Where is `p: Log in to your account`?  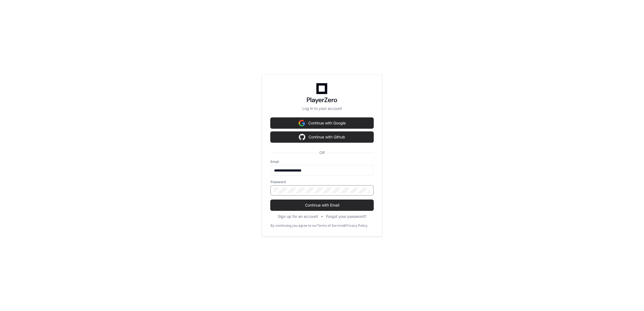
p: Log in to your account is located at coordinates (322, 109).